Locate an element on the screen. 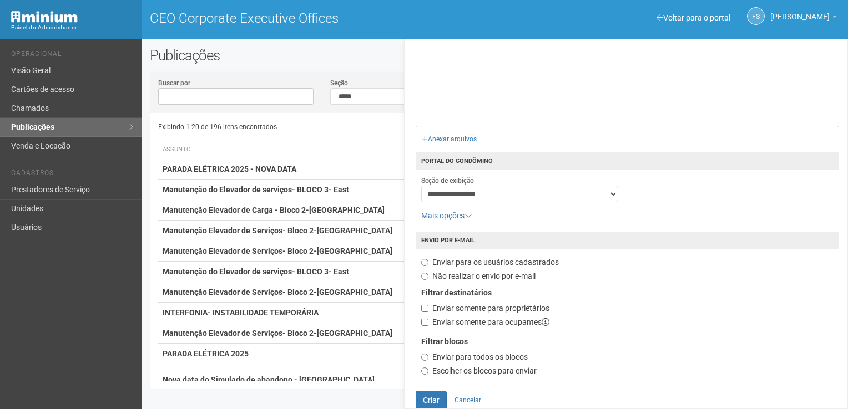 The height and width of the screenshot is (409, 848). span: Fabiana Silva is located at coordinates (799, 11).